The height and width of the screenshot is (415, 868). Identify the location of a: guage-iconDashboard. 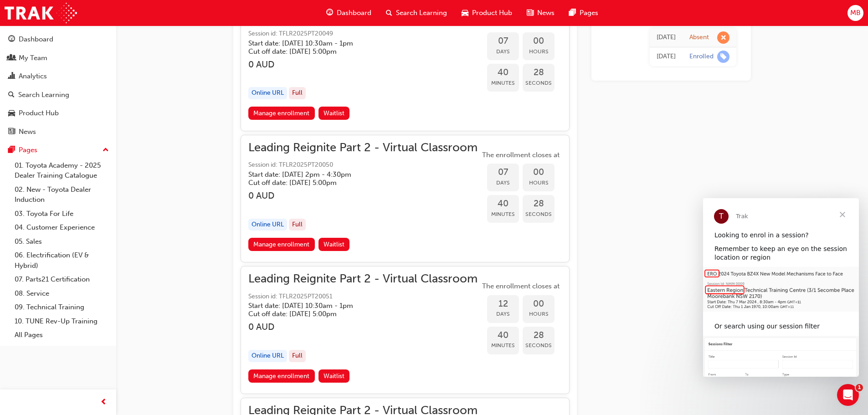
(349, 12).